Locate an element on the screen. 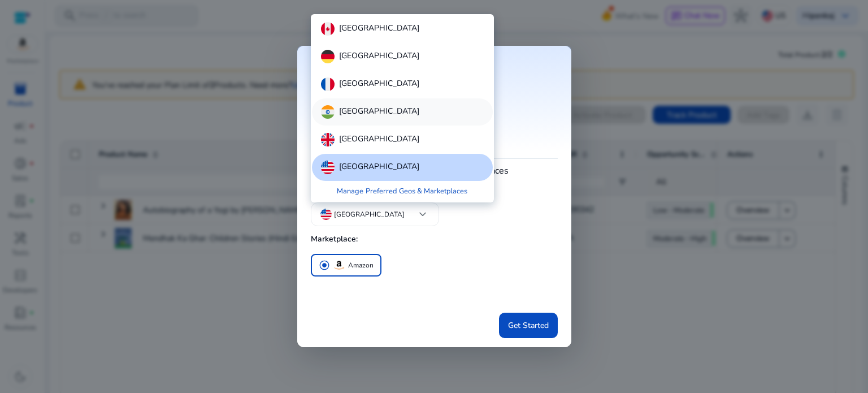  a: ManagePreferredGeos & Marketplaces is located at coordinates (402, 191).